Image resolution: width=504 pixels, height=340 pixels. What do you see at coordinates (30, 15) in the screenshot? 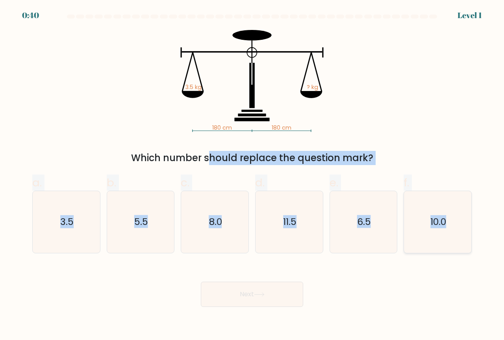
I see `div: 0:40` at bounding box center [30, 15].